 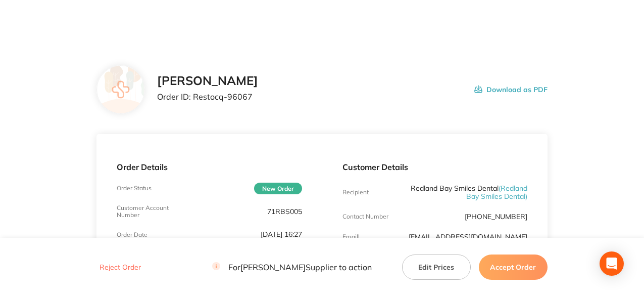 What do you see at coordinates (497, 192) in the screenshot?
I see `span: ( Redland Bay Smiles Dental )` at bounding box center [497, 192].